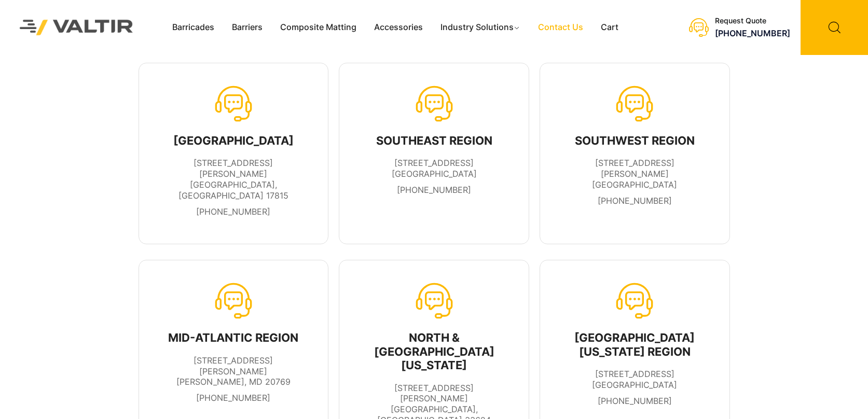  What do you see at coordinates (610, 28) in the screenshot?
I see `a: Cart` at bounding box center [610, 28].